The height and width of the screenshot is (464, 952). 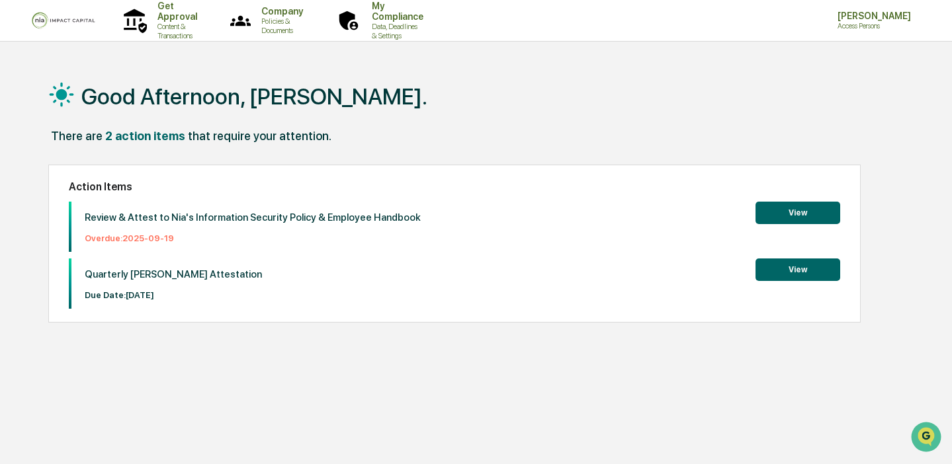 What do you see at coordinates (396, 11) in the screenshot?
I see `p: My Compliance` at bounding box center [396, 11].